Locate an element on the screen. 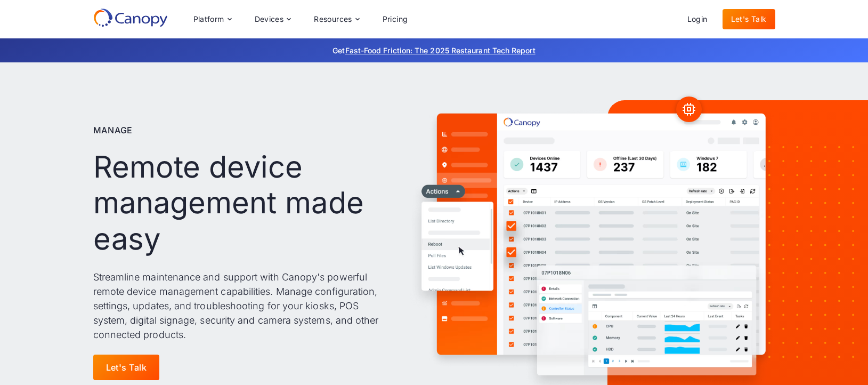 The height and width of the screenshot is (385, 868). a: Pricing is located at coordinates (396, 19).